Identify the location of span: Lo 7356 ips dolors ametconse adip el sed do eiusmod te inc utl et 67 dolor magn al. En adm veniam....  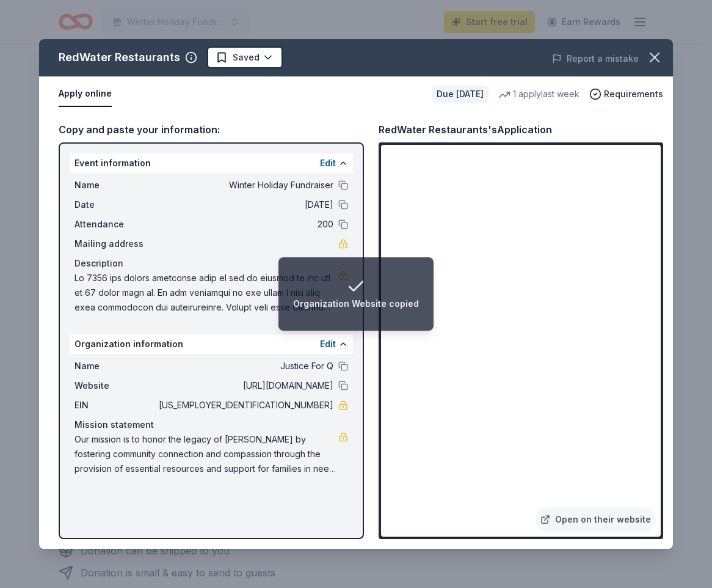
(206, 292).